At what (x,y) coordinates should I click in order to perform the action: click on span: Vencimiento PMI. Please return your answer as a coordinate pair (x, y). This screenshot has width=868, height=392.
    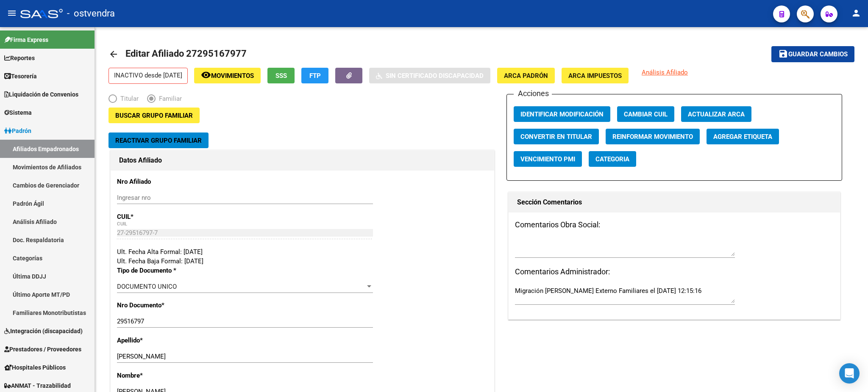
    Looking at the image, I should click on (547, 159).